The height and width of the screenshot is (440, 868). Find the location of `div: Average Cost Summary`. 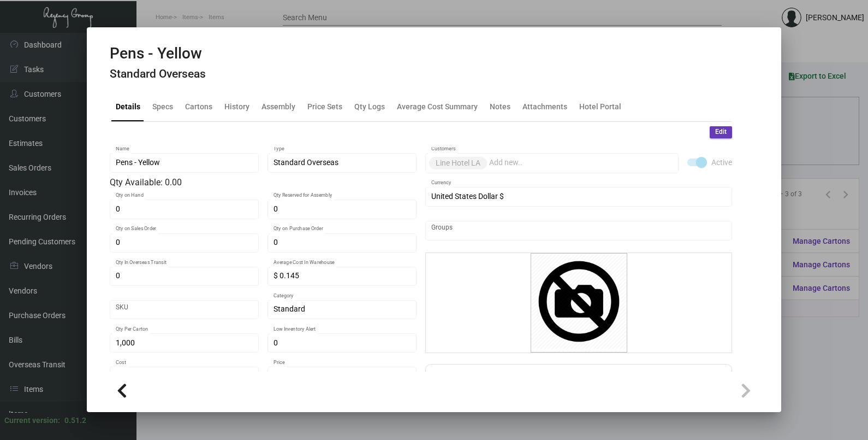

div: Average Cost Summary is located at coordinates (437, 106).